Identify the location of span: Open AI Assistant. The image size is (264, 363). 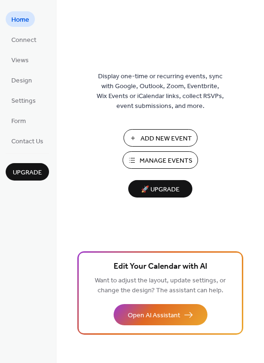
(154, 315).